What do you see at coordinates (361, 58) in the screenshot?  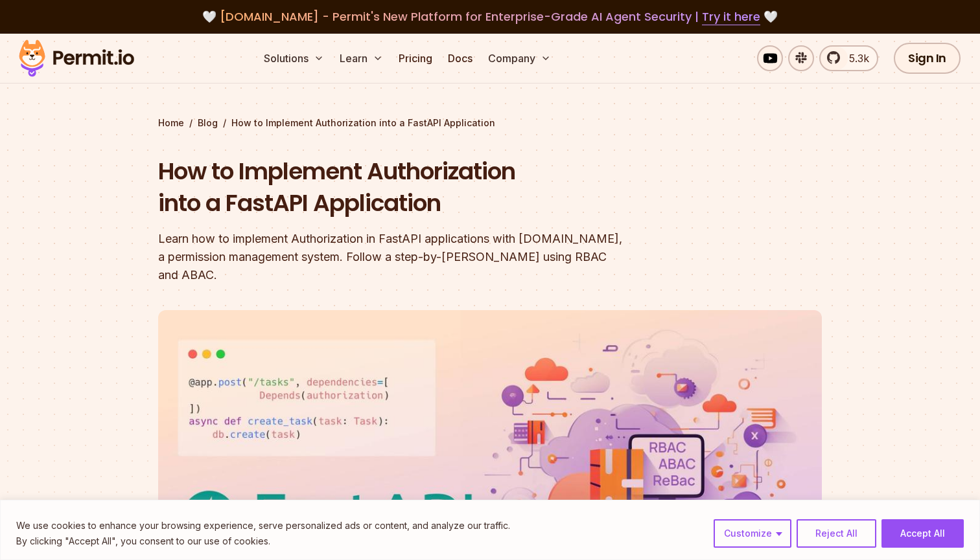 I see `button: Learn` at bounding box center [361, 58].